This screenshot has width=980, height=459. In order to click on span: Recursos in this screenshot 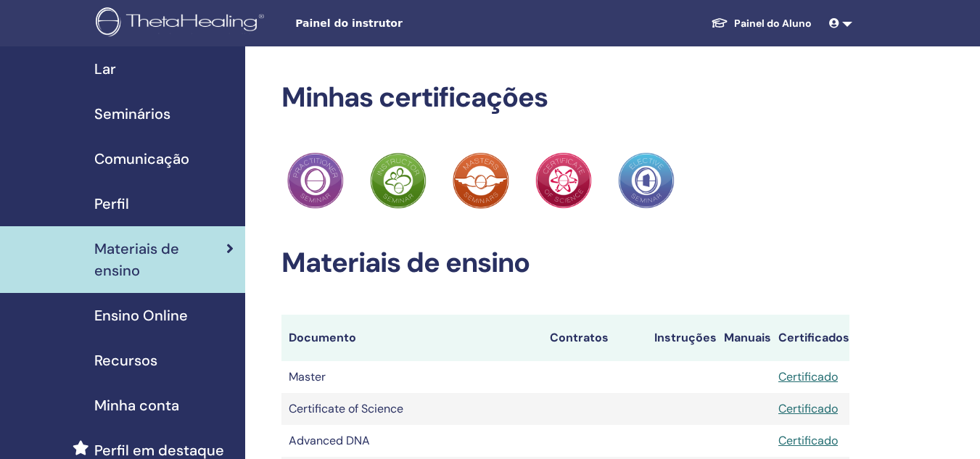, I will do `click(125, 361)`.